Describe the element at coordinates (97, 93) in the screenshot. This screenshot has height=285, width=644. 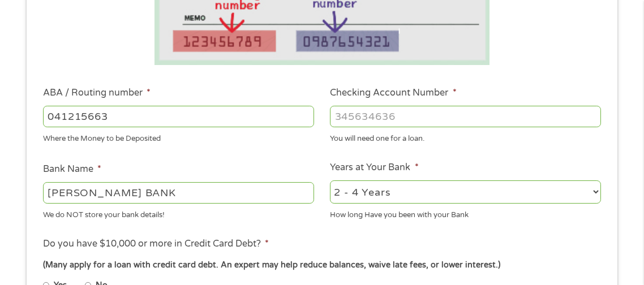
I see `label: ABA / Routing number` at that location.